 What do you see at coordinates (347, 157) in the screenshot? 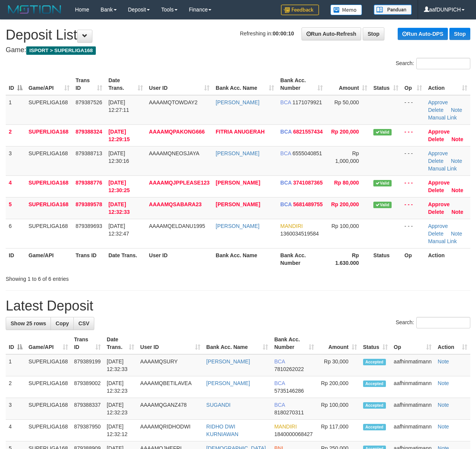
I see `span: Rp 1,000,000` at bounding box center [347, 157].